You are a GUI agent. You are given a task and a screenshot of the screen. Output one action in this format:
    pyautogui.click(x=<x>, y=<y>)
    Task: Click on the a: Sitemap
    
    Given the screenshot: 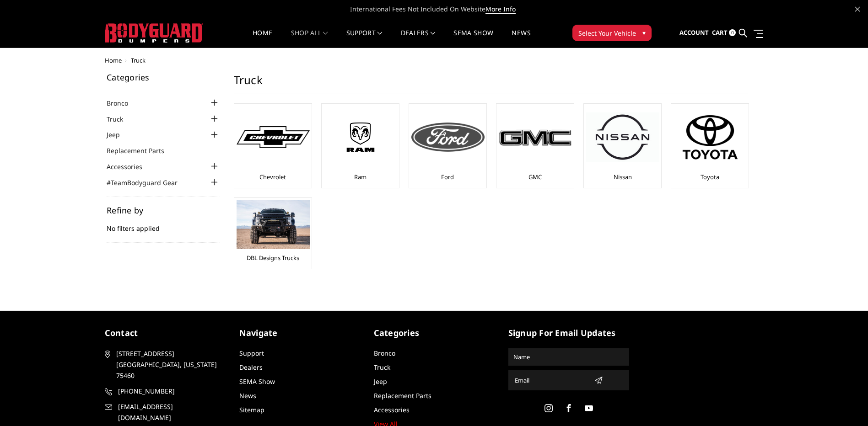 What is the action you would take?
    pyautogui.click(x=252, y=410)
    